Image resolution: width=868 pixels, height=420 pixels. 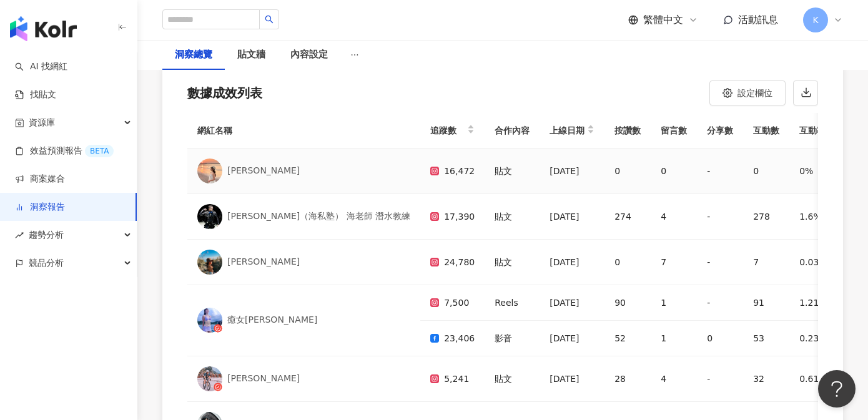 I want to click on a: 商案媒合, so click(x=40, y=179).